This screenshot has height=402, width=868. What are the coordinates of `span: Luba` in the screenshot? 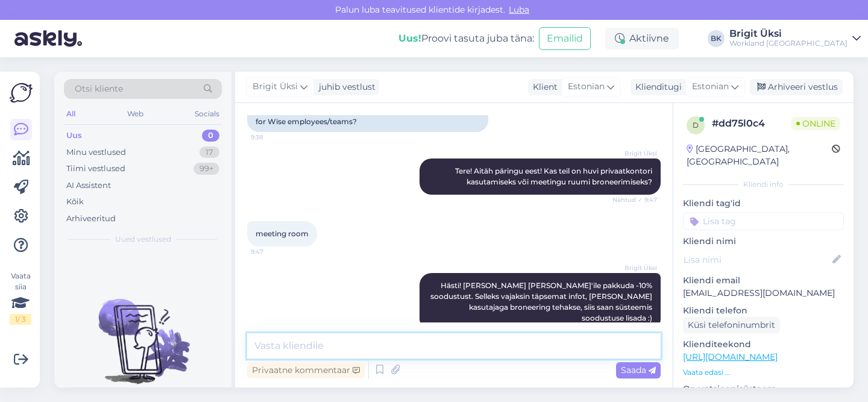 It's located at (519, 10).